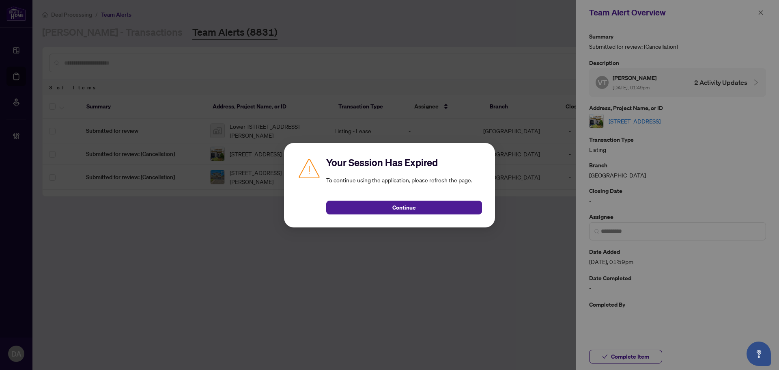  I want to click on h2: Your Session Has Expired, so click(404, 162).